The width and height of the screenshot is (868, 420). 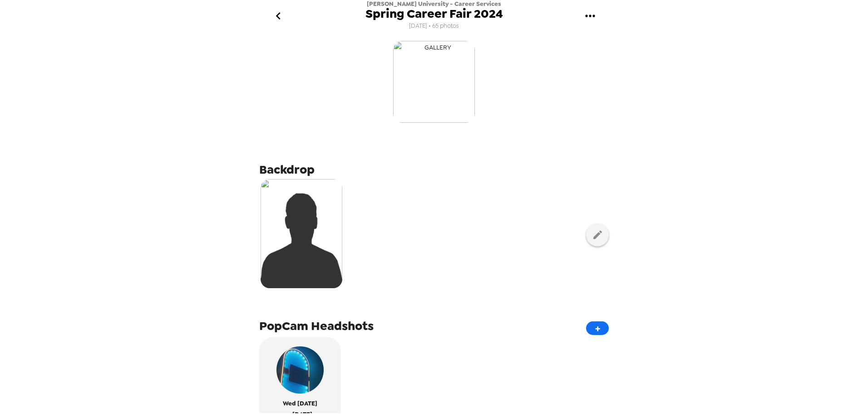 I want to click on span: PopCam Headshots, so click(x=317, y=326).